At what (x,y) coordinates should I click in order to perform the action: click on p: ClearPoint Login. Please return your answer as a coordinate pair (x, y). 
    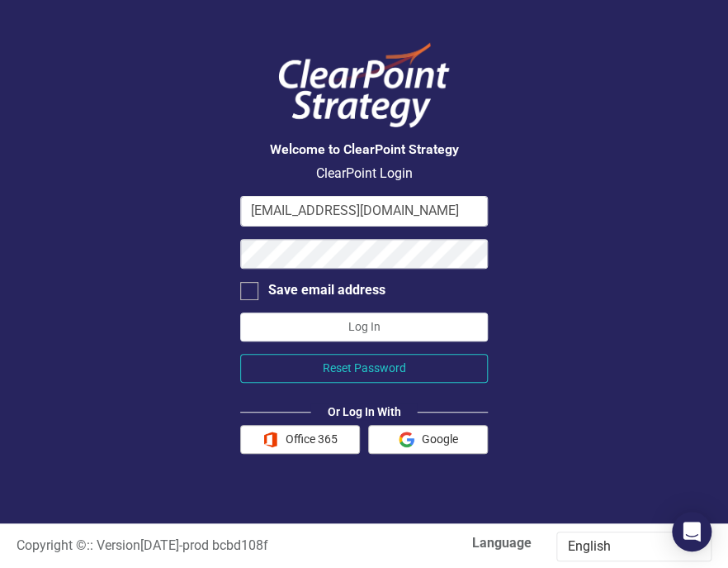
    Looking at the image, I should click on (364, 173).